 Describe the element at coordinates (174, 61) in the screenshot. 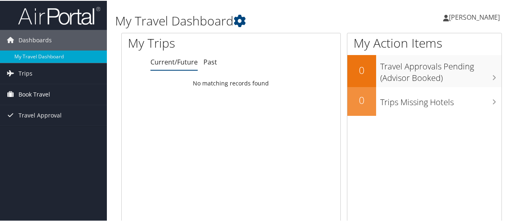

I see `a: Current/Future` at that location.